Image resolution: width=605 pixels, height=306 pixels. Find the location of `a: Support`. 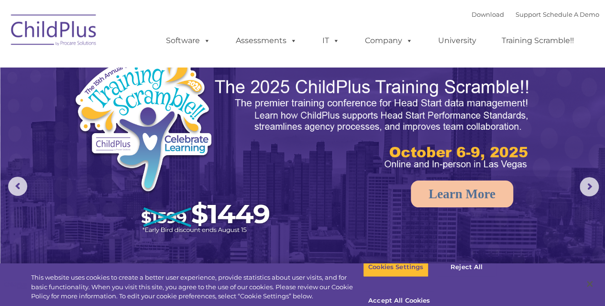

a: Support is located at coordinates (528, 14).